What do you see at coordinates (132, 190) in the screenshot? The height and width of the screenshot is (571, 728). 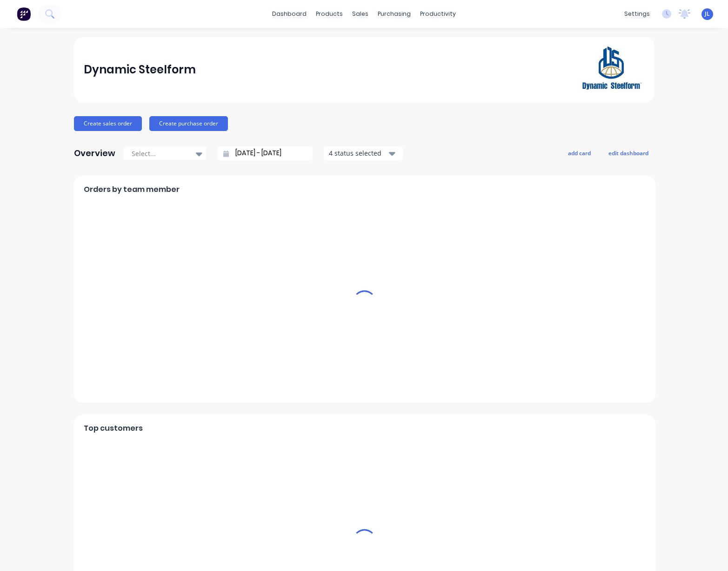 I see `span: Orders by team member` at bounding box center [132, 190].